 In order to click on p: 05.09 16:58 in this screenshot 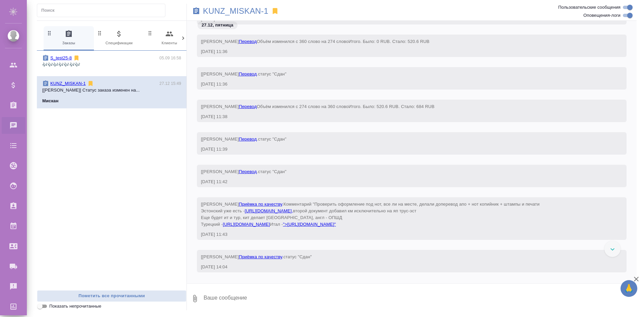, I will do `click(170, 58)`.